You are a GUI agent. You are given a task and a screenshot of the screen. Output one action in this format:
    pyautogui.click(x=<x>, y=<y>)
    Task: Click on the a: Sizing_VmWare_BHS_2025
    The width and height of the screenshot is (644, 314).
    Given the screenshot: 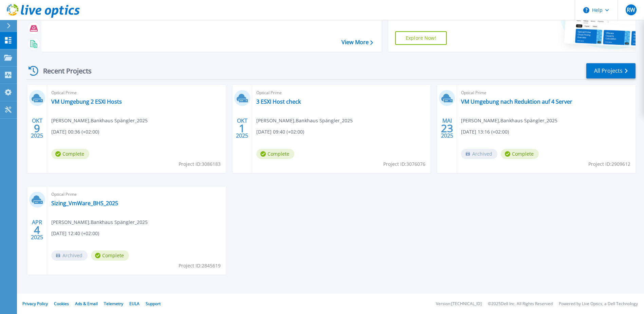 What is the action you would take?
    pyautogui.click(x=85, y=203)
    